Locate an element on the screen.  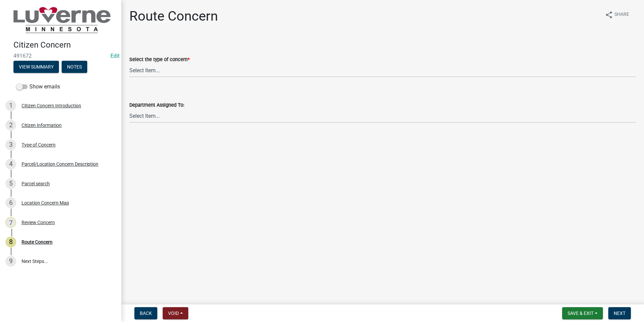
div: 3 is located at coordinates (11, 145).